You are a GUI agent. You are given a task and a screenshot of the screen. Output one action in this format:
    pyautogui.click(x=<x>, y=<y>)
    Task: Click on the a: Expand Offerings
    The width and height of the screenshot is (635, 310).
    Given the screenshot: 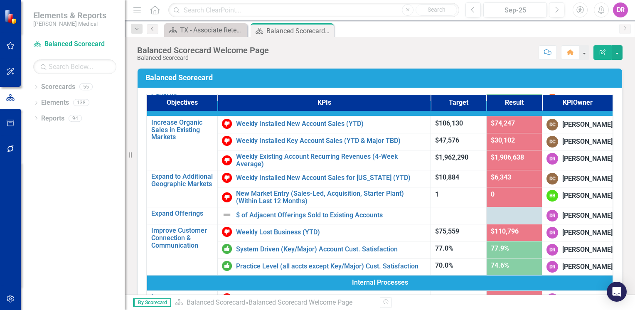 What is the action you would take?
    pyautogui.click(x=182, y=214)
    